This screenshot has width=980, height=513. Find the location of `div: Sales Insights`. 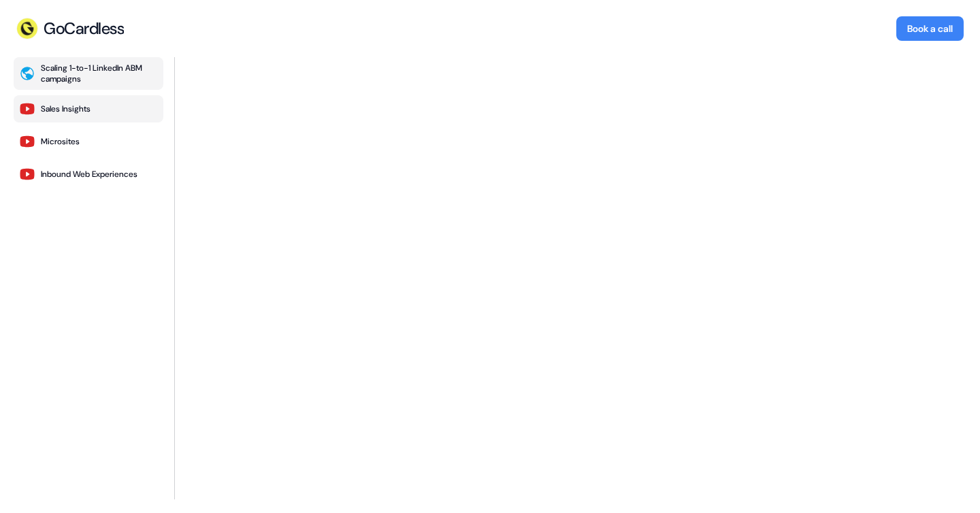

div: Sales Insights is located at coordinates (65, 109).